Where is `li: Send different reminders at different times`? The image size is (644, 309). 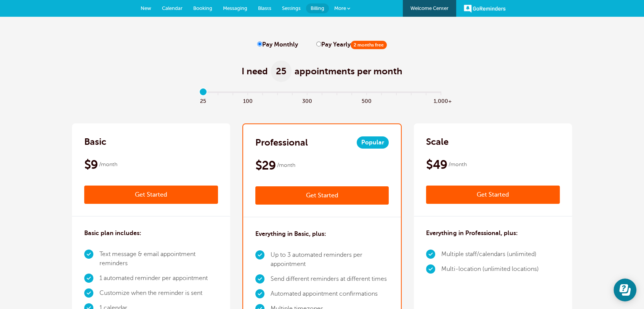 li: Send different reminders at different times is located at coordinates (330, 279).